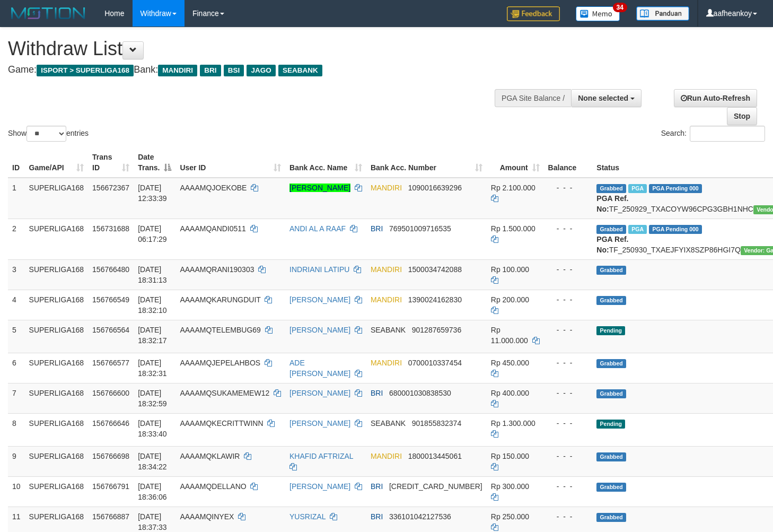  What do you see at coordinates (510, 335) in the screenshot?
I see `span: Rp 11.000.000` at bounding box center [510, 335].